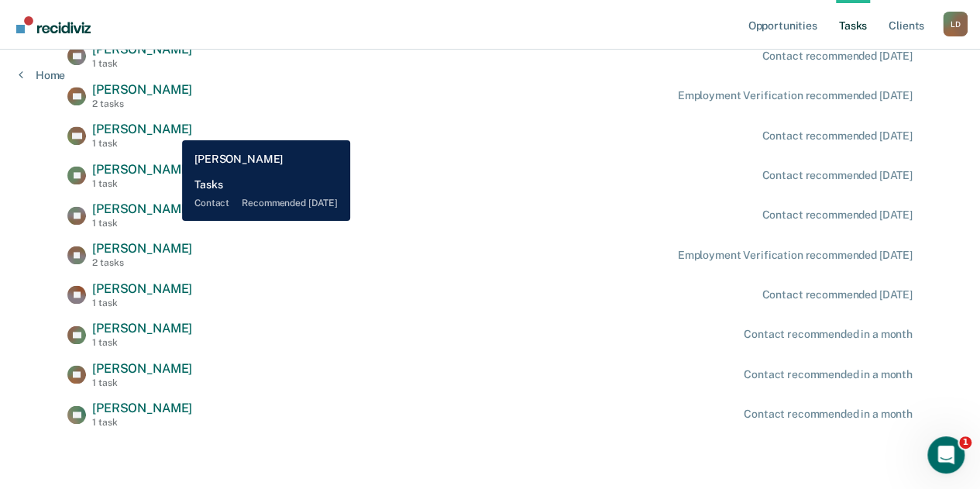 The height and width of the screenshot is (489, 980). I want to click on a: Home, so click(42, 75).